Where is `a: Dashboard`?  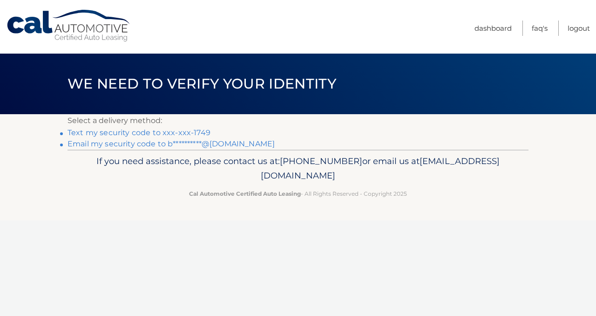 a: Dashboard is located at coordinates (493, 28).